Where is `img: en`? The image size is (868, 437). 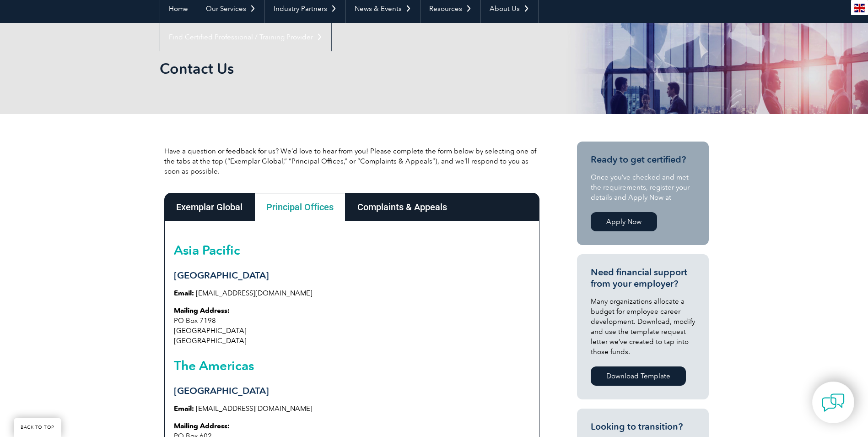 img: en is located at coordinates (859, 7).